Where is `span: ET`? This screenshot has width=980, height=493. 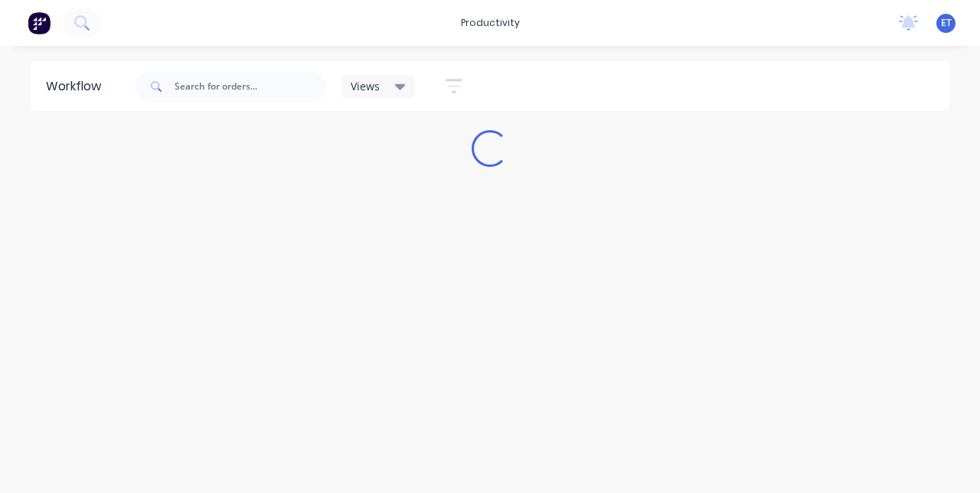
span: ET is located at coordinates (946, 23).